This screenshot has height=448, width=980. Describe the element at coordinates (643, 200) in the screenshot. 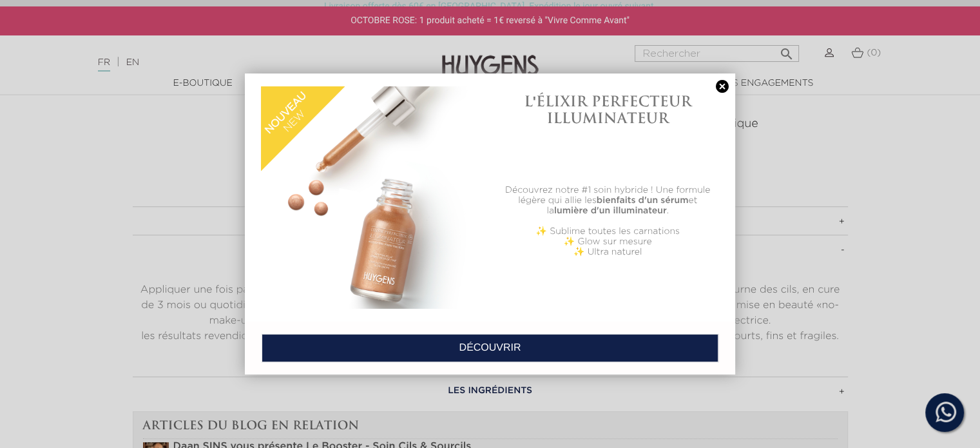

I see `b: bienfaits d'un sérum` at that location.